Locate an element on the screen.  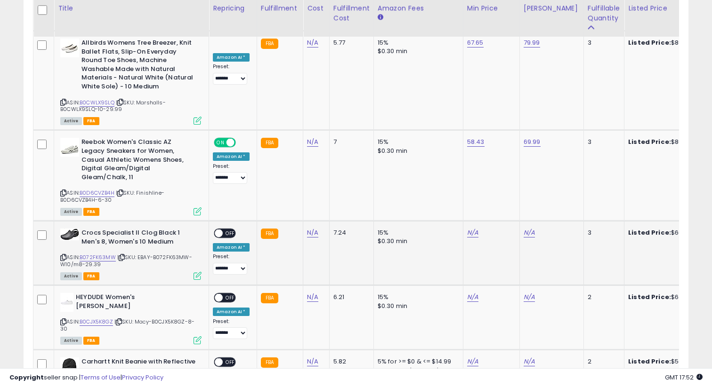
img: 31l5Udw9HRL._SL40_.jpg is located at coordinates (70, 48).